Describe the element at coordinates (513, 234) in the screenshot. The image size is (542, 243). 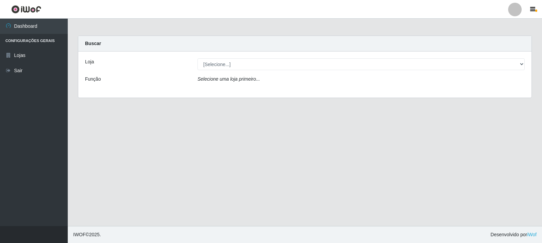
I see `span: Desenvolvido por` at that location.